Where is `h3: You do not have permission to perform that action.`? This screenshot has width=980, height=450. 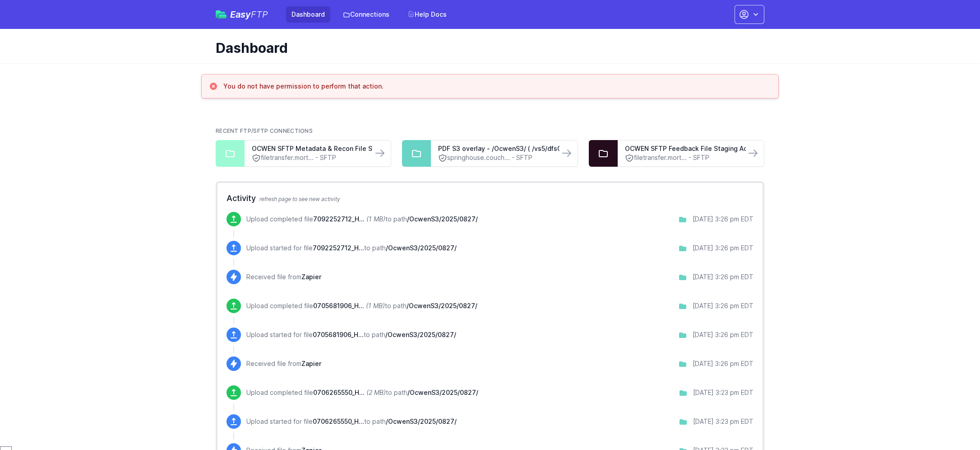
h3: You do not have permission to perform that action. is located at coordinates (303, 86).